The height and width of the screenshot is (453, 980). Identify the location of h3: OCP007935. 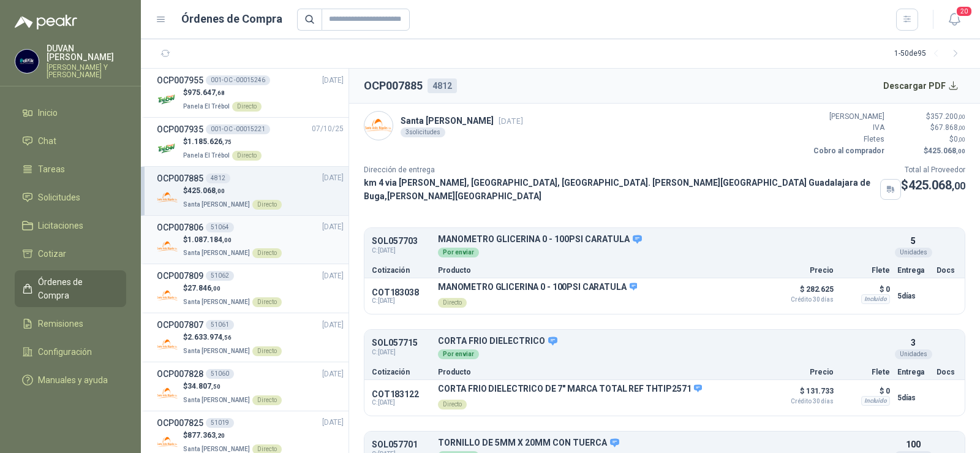
(180, 129).